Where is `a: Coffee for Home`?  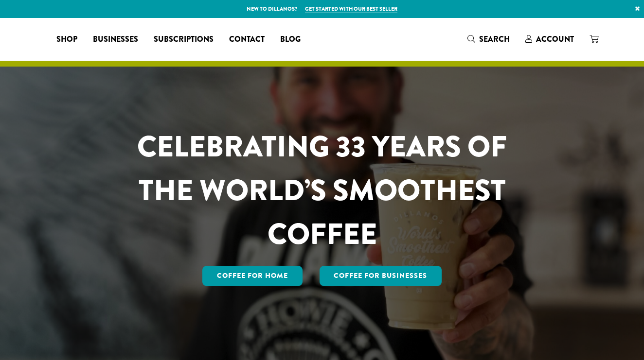 a: Coffee for Home is located at coordinates (252, 276).